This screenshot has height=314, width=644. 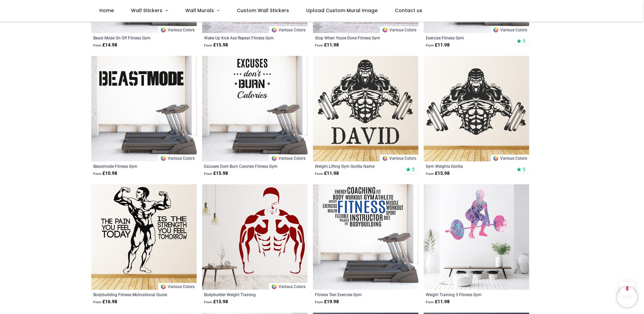 What do you see at coordinates (105, 173) in the screenshot?
I see `strong: £ 10.98` at bounding box center [105, 173].